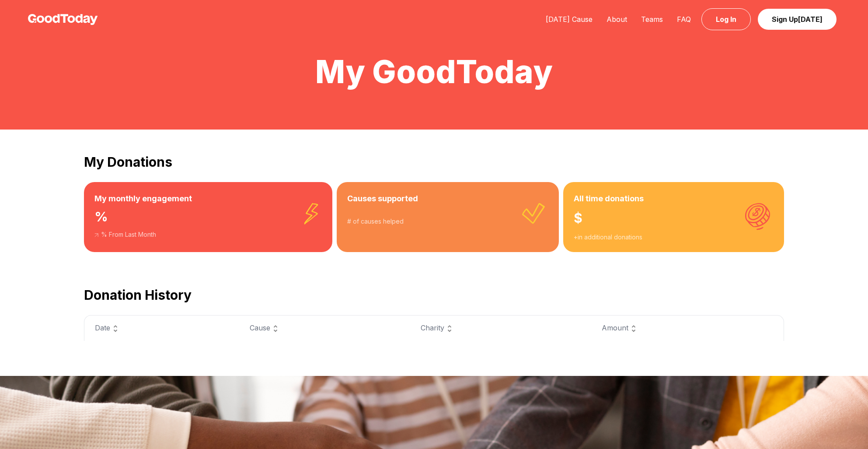 The height and width of the screenshot is (449, 868). What do you see at coordinates (617, 19) in the screenshot?
I see `a: About` at bounding box center [617, 19].